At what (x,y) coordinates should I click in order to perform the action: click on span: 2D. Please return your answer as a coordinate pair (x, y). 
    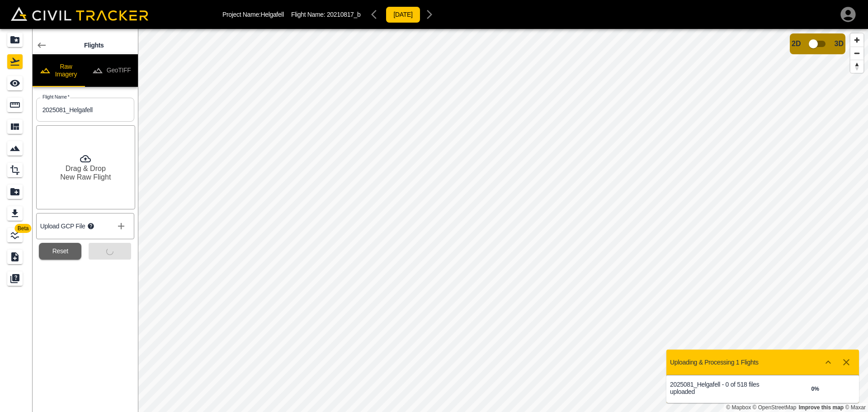
    Looking at the image, I should click on (796, 44).